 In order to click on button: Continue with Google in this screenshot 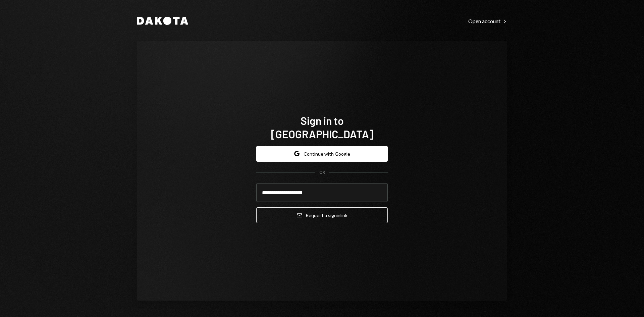, I will do `click(322, 154)`.